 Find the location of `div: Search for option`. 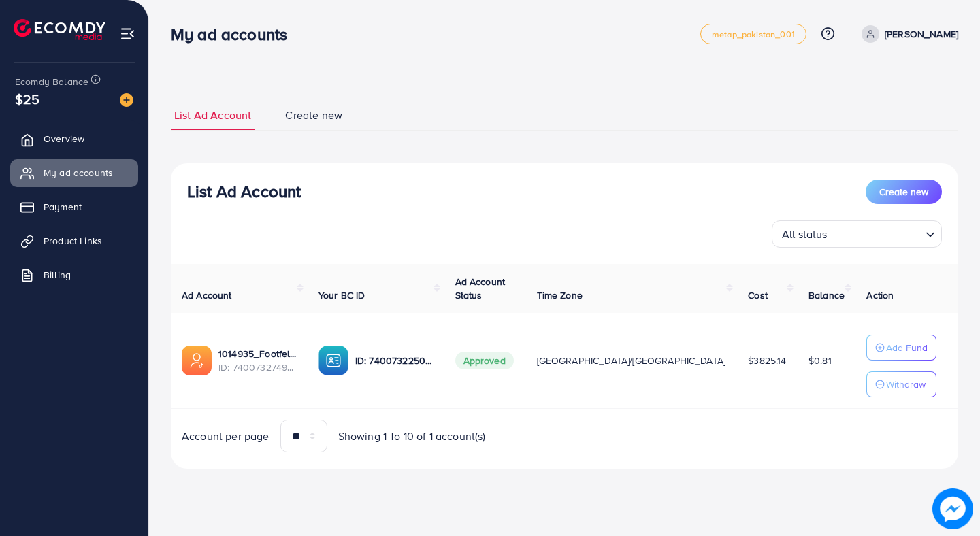

div: Search for option is located at coordinates (857, 234).